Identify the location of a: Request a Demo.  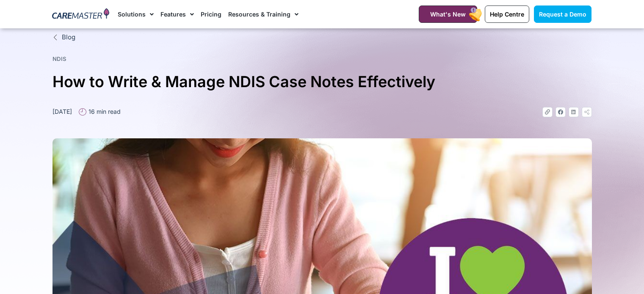
(563, 14).